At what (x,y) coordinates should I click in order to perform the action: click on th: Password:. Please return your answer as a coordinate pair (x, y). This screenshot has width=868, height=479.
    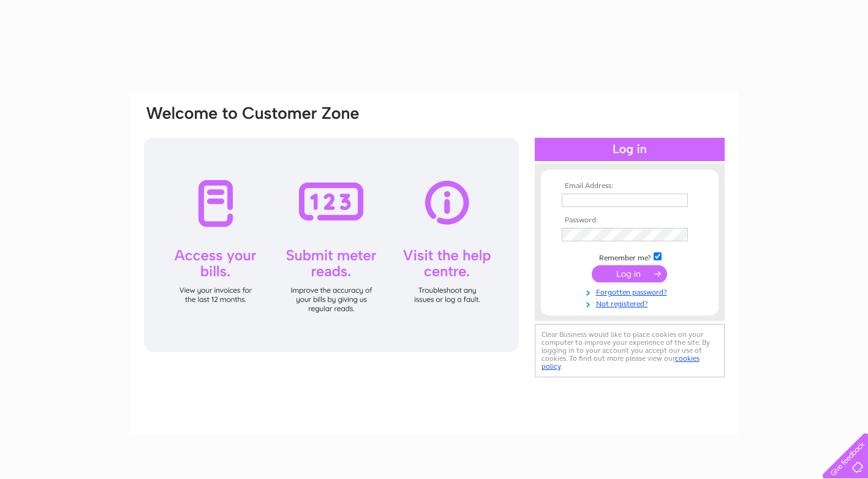
    Looking at the image, I should click on (630, 220).